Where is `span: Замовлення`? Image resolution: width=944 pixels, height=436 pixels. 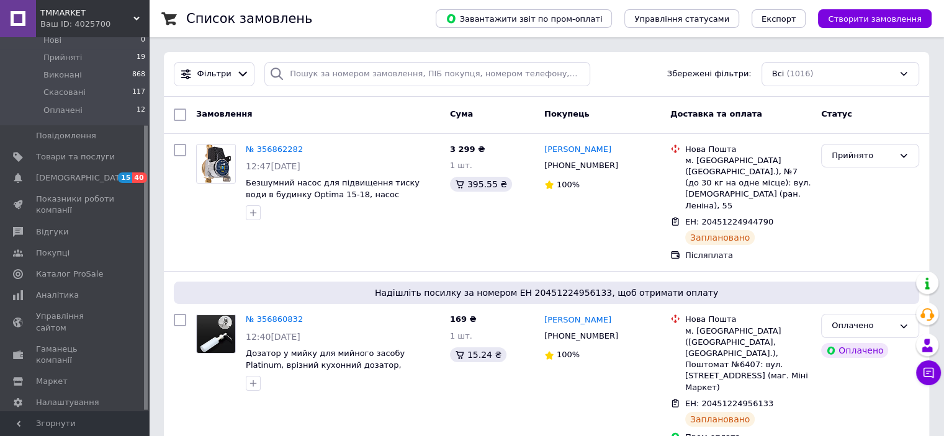
span: Замовлення is located at coordinates (224, 114).